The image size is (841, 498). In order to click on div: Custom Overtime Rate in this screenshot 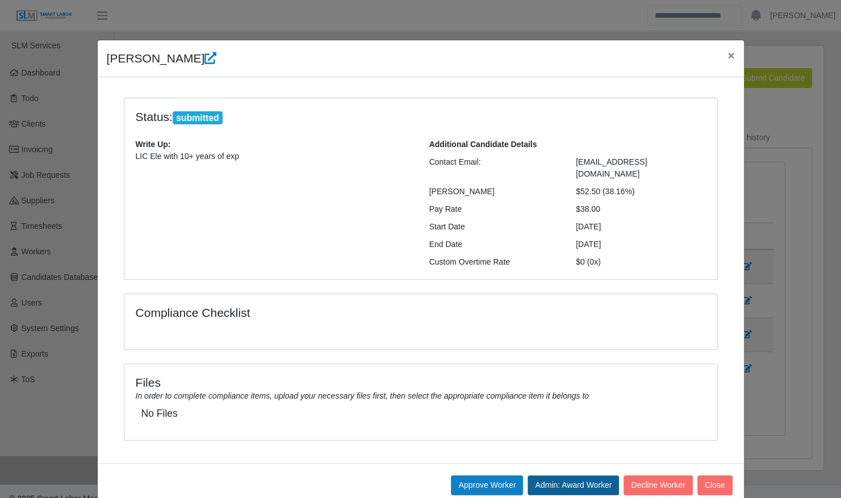, I will do `click(494, 262)`.